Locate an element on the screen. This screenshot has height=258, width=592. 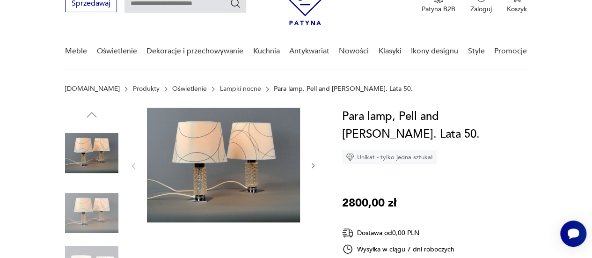
a: Lampki nocne is located at coordinates (241, 89).